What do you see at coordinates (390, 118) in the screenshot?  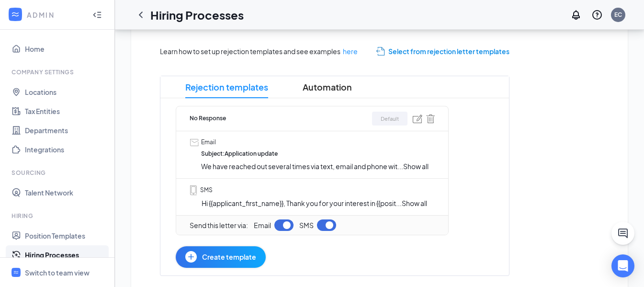 I see `span: Default` at bounding box center [390, 118].